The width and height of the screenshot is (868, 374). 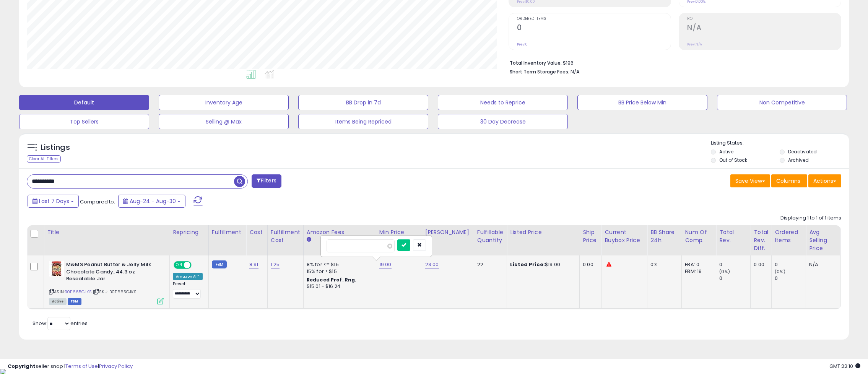 I want to click on div: Cost, so click(x=256, y=232).